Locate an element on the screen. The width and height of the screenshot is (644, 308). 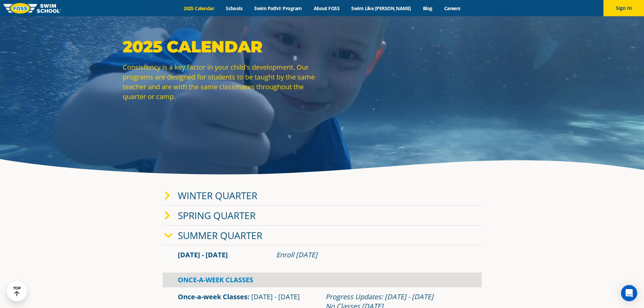
a: Winter Quarter is located at coordinates (217, 195).